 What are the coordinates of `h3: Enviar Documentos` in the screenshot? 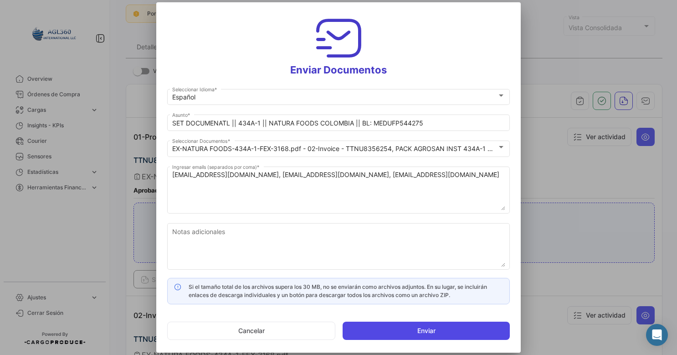 It's located at (339, 45).